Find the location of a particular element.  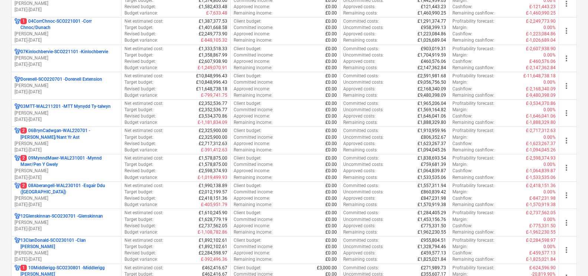

p: £1,401,668.58 is located at coordinates (213, 27).